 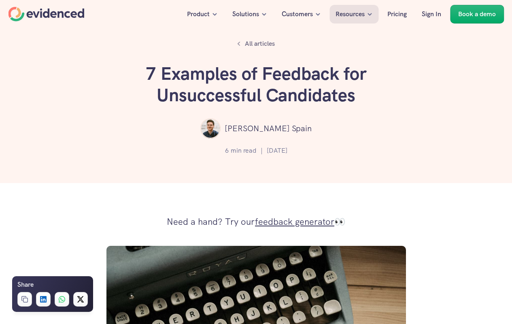 What do you see at coordinates (397, 14) in the screenshot?
I see `p: Pricing` at bounding box center [397, 14].